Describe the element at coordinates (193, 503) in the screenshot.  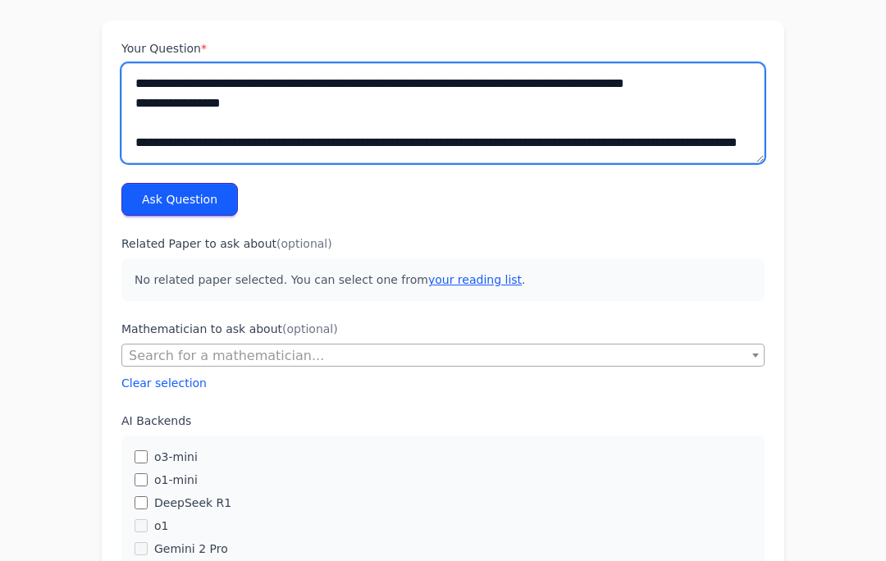
I see `label: DeepSeek R1` at that location.